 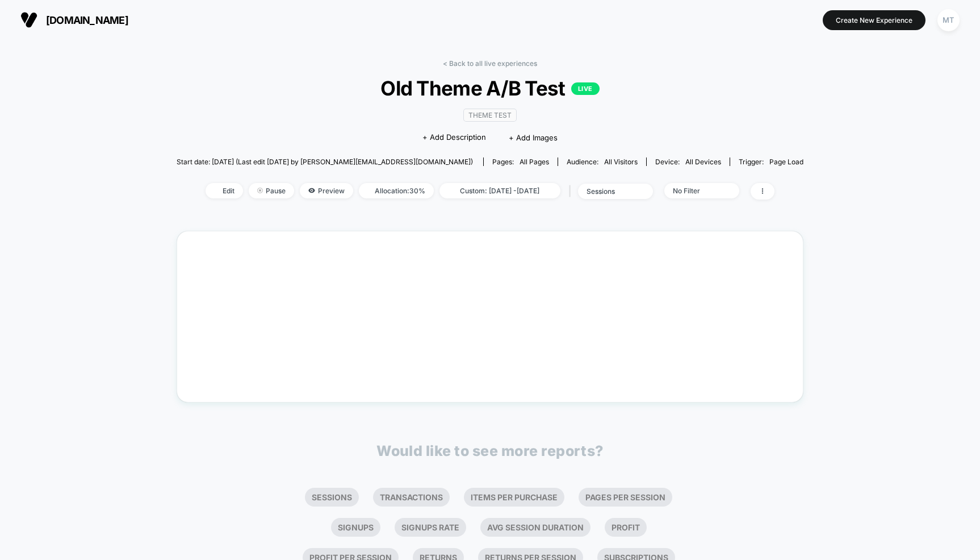 What do you see at coordinates (490, 63) in the screenshot?
I see `a: < Back to all live experiences` at bounding box center [490, 63].